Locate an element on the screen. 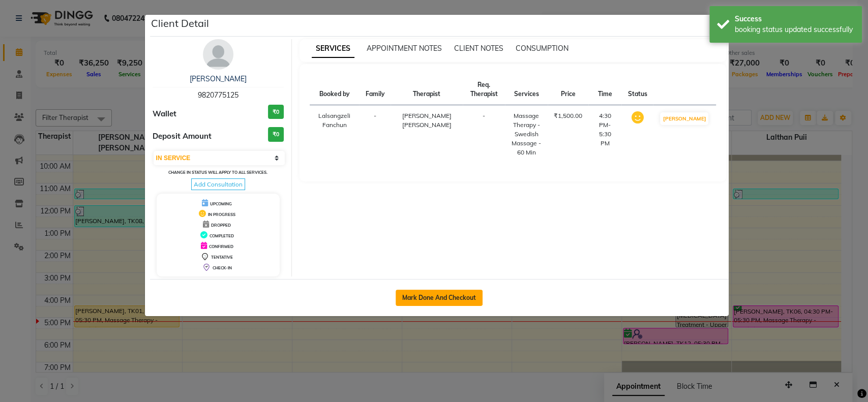 The height and width of the screenshot is (402, 868). span: IN PROGRESS is located at coordinates (222, 214).